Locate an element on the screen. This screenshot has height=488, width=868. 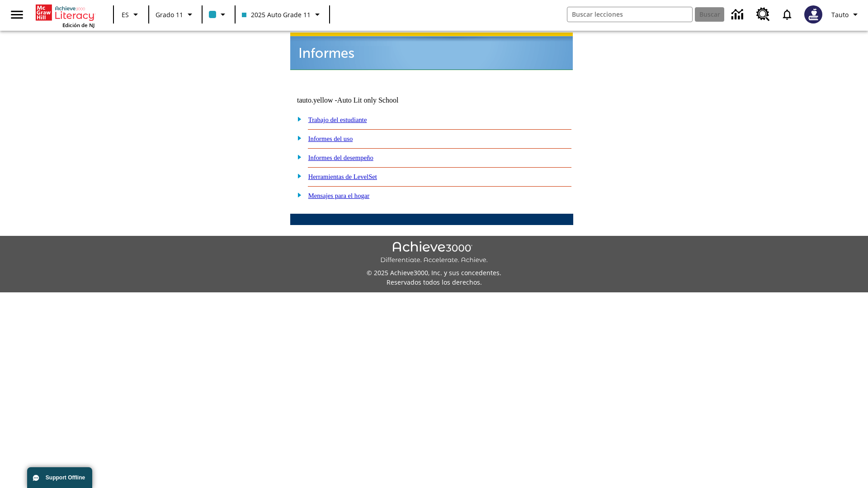
button: Clase: 2025 Auto Grade 11, Selecciona una clase is located at coordinates (282, 14).